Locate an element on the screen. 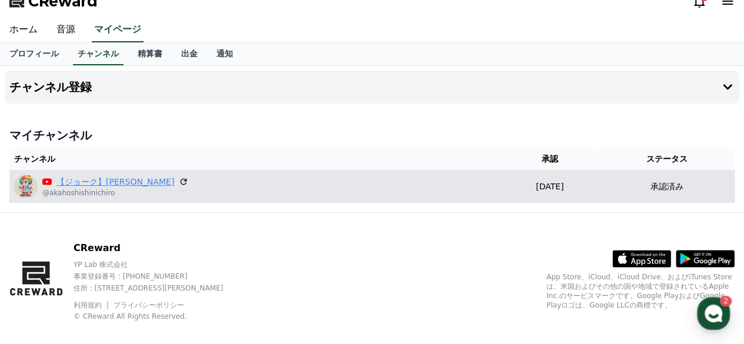 The height and width of the screenshot is (344, 744). th: チャンネル is located at coordinates (255, 159).